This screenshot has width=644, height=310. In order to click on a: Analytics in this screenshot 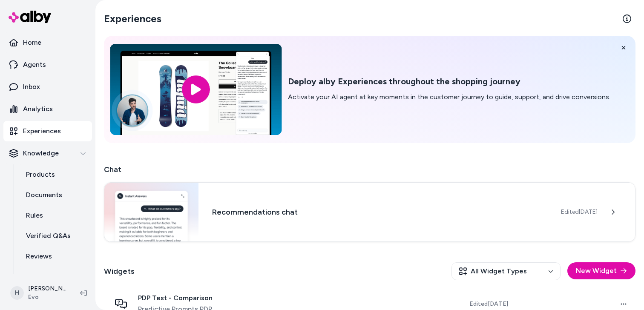, I will do `click(48, 109)`.